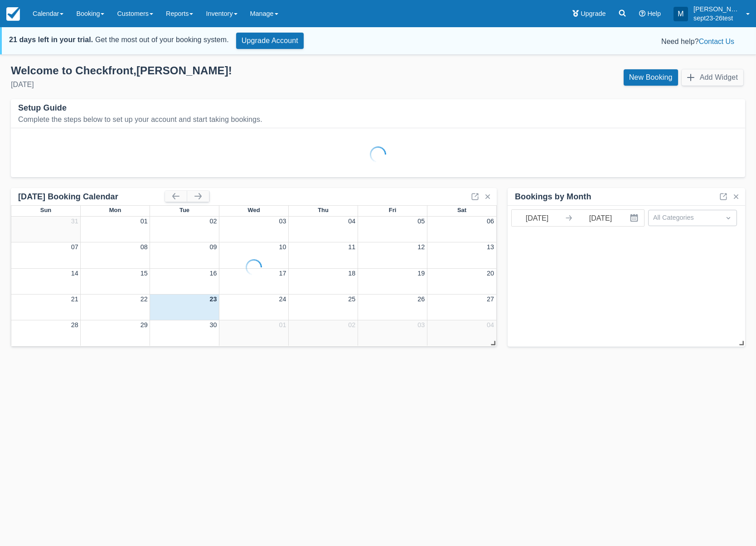  Describe the element at coordinates (421, 300) in the screenshot. I see `a: 26` at that location.